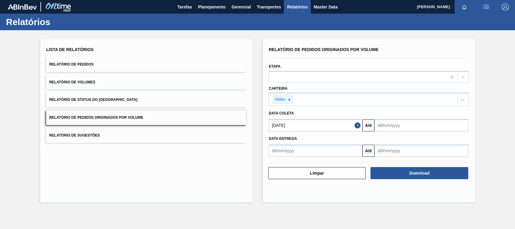 This screenshot has height=229, width=515. Describe the element at coordinates (212, 7) in the screenshot. I see `span: Planejamento` at that location.